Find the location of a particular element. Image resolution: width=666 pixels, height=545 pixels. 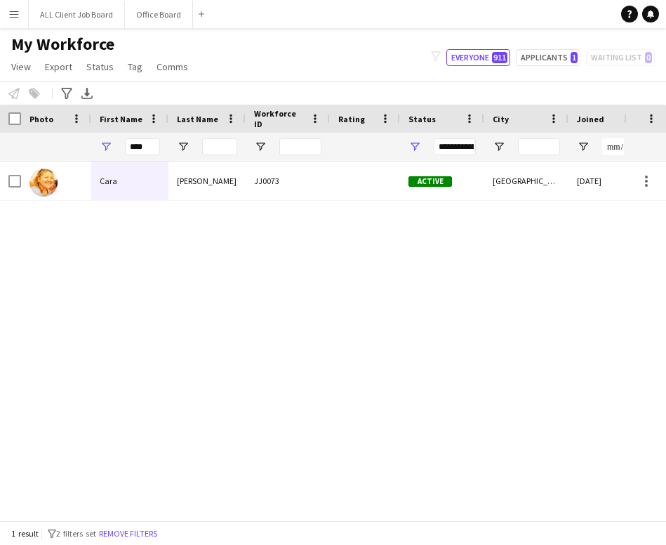

a: View is located at coordinates (21, 67).